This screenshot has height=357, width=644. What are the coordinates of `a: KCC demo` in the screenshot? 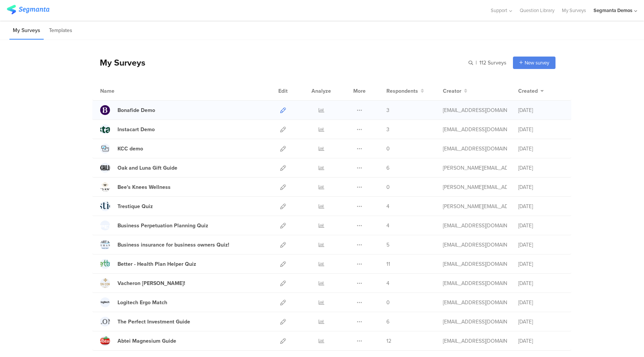 It's located at (122, 149).